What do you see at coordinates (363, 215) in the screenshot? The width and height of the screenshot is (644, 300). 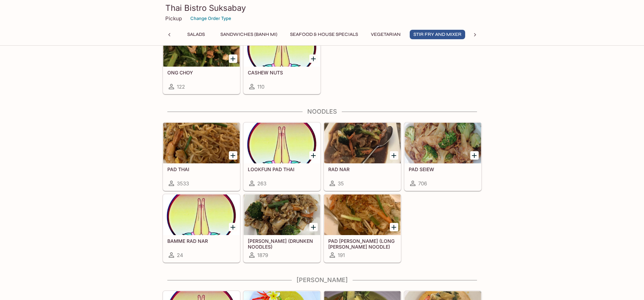 I see `div: PAD WOON SEN (LONG RICE NOODLE)` at bounding box center [363, 215].